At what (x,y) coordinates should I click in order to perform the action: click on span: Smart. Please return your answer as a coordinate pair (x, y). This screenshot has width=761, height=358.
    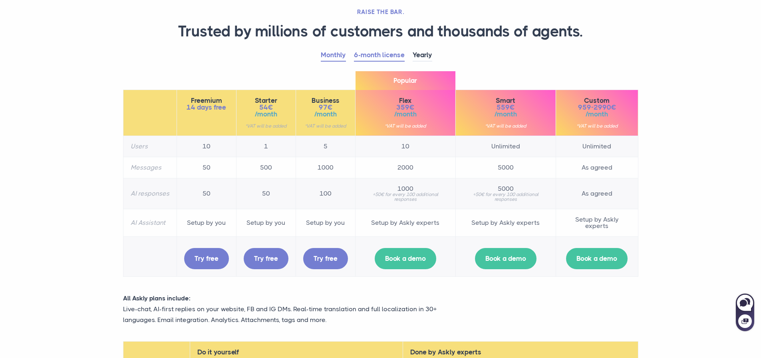
    Looking at the image, I should click on (506, 100).